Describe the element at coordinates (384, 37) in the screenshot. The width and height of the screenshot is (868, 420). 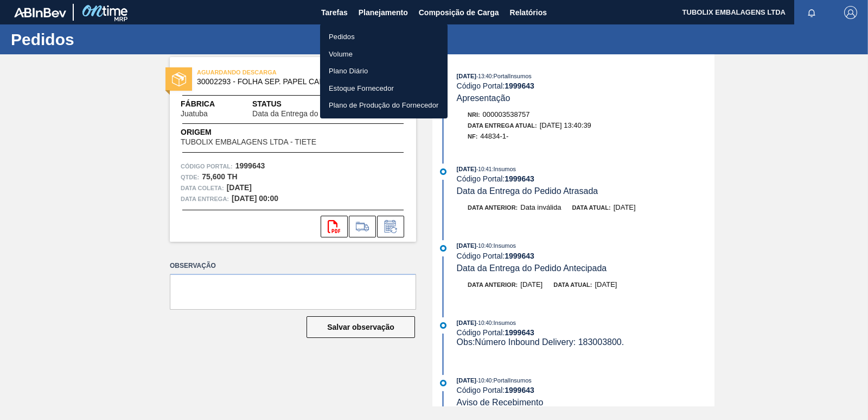
I see `li: Pedidos` at that location.